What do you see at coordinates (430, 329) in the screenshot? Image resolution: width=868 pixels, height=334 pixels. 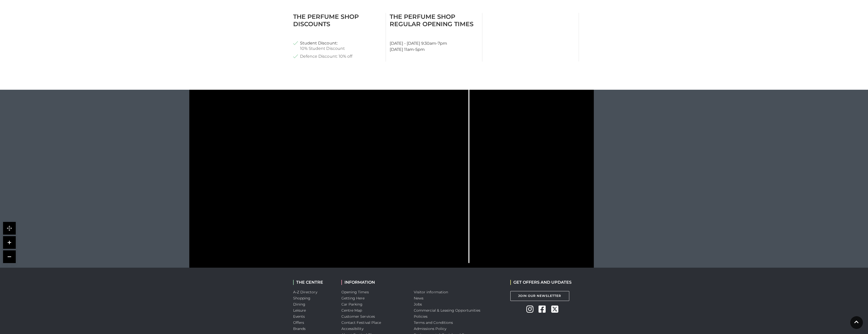 I see `a: Admissions Policy` at bounding box center [430, 329].